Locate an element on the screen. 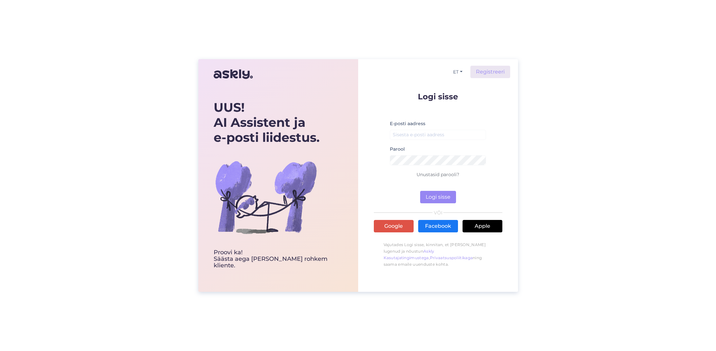 The width and height of the screenshot is (716, 351). label: E-posti aadress is located at coordinates (408, 123).